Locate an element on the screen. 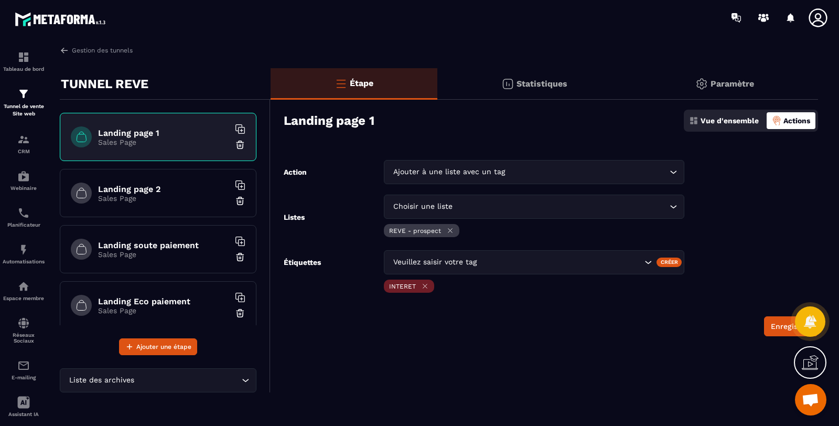  a: formationformationTableau de bord is located at coordinates (24, 61).